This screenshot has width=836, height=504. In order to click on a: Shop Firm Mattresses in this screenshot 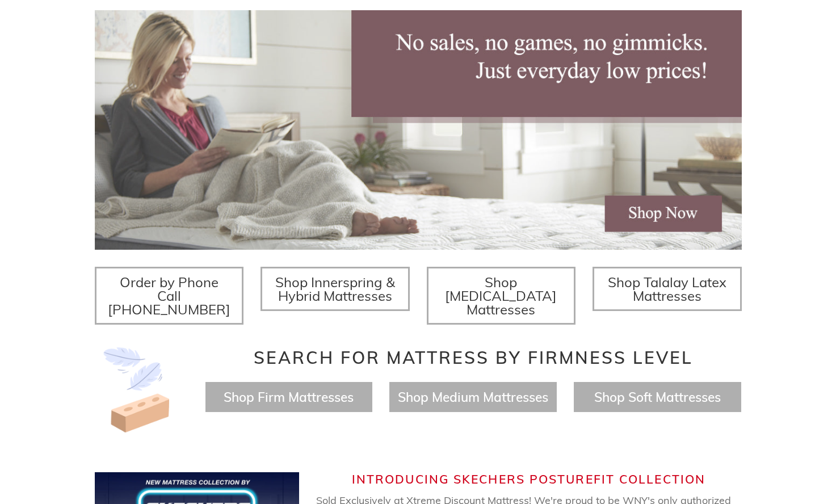, I will do `click(289, 397)`.